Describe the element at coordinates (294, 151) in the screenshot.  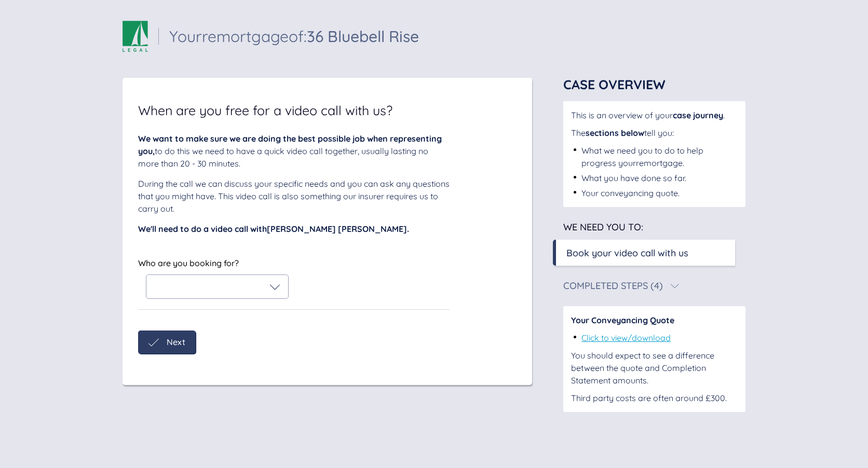
I see `div: to do this we need to have a quick video call together, usually lasting no more than 20 - 30 minu...` at that location.